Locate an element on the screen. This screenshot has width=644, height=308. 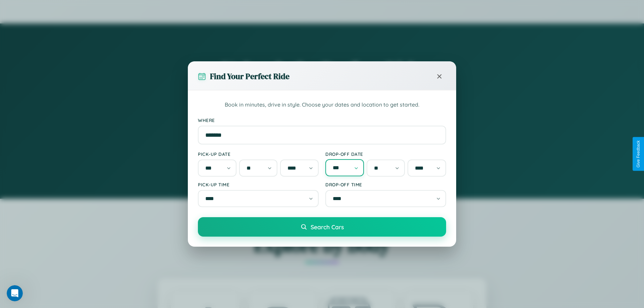
span: Search Cars is located at coordinates (327, 227).